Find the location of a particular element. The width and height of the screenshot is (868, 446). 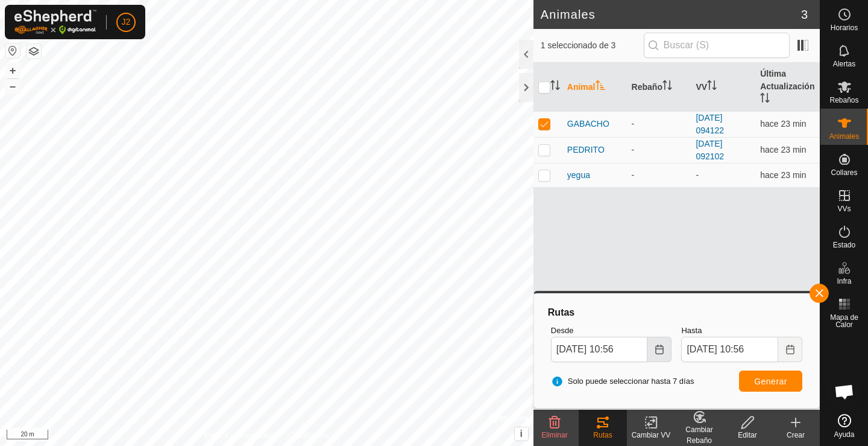

div: Cambiar Rebaño is located at coordinates (699, 435).